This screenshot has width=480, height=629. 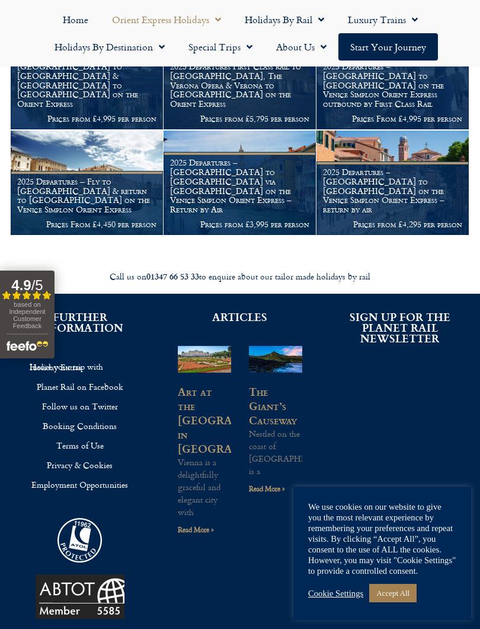 I want to click on a: The Giant’s Causeway, so click(x=273, y=405).